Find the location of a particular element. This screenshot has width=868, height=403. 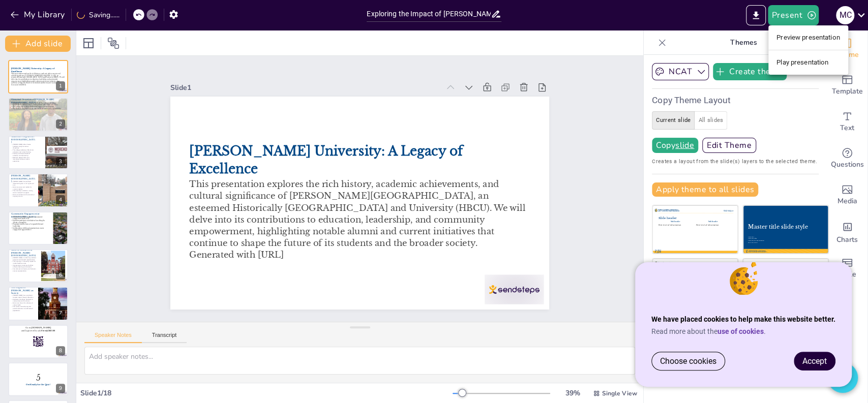

span: Choose cookies is located at coordinates (688, 361).